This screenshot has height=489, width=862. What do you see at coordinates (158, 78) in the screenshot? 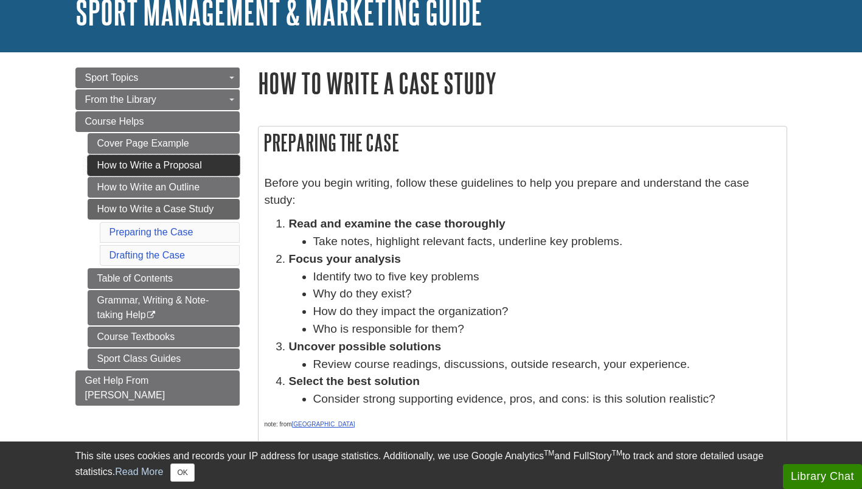
I see `a: Sport Topics` at bounding box center [158, 78].